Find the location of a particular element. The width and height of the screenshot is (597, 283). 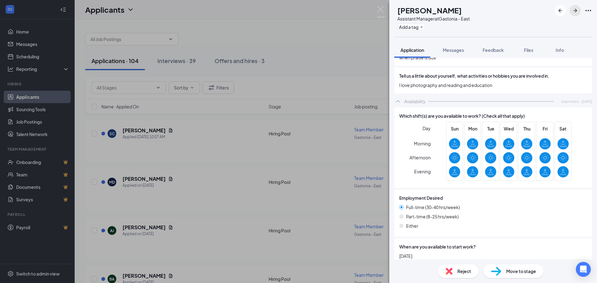

span: Employment Desired is located at coordinates (421, 198).